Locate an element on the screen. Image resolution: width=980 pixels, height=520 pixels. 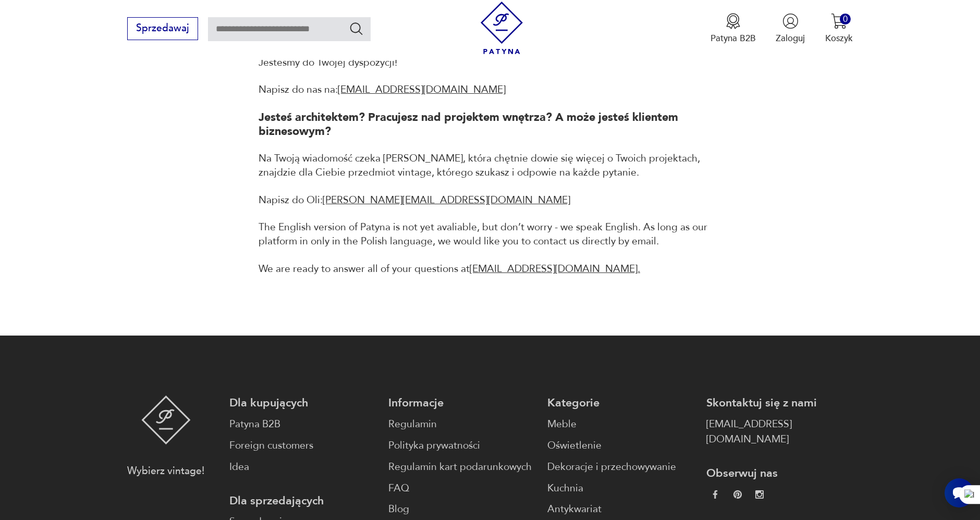
a: FAQ is located at coordinates (461, 488).